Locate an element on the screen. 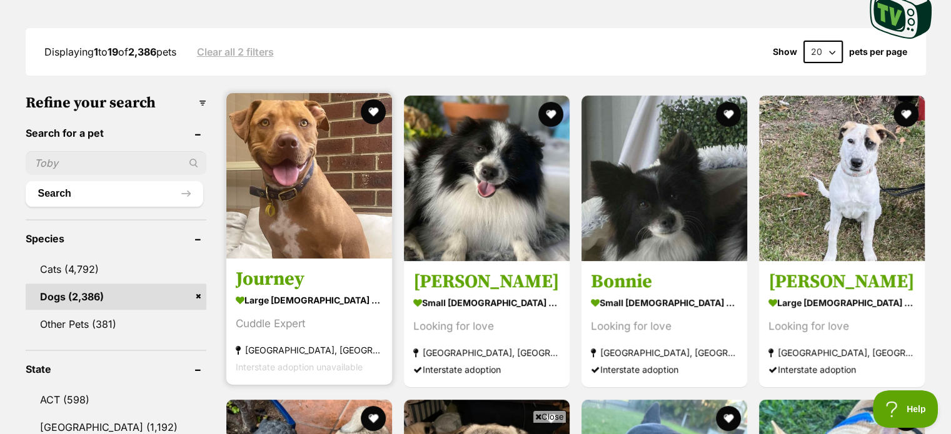 The image size is (951, 434). label: pets per page is located at coordinates (877, 52).